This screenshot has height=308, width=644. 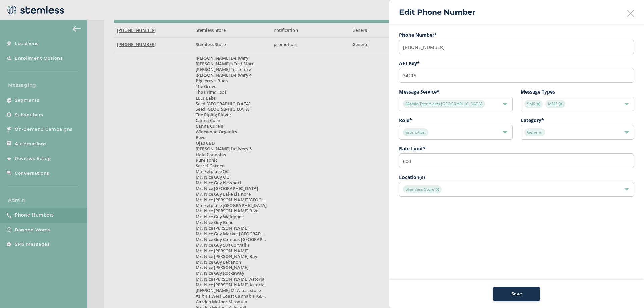 I want to click on label: Category, so click(x=577, y=120).